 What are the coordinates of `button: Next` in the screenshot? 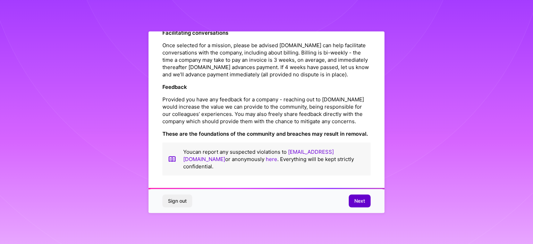 It's located at (359, 201).